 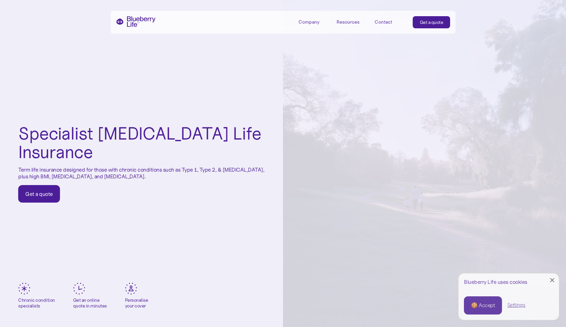 I want to click on div: 🍪 Accept, so click(x=483, y=306).